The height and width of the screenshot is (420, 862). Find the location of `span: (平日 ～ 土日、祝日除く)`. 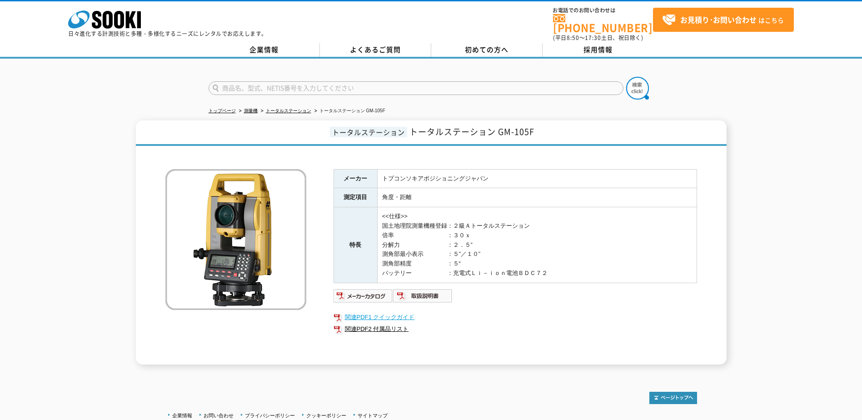

span: (平日 ～ 土日、祝日除く) is located at coordinates (598, 38).